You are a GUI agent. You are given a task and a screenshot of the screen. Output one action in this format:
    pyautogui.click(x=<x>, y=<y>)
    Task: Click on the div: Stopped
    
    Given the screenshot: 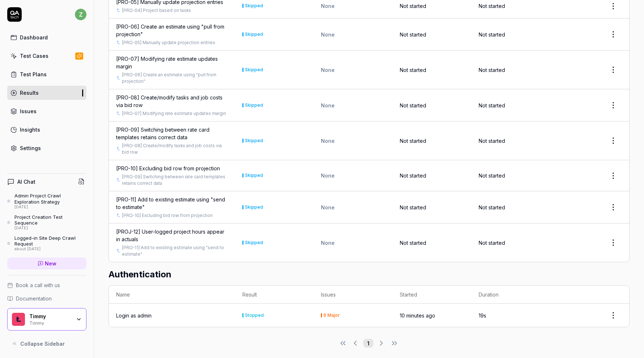 What is the action you would take?
    pyautogui.click(x=254, y=315)
    